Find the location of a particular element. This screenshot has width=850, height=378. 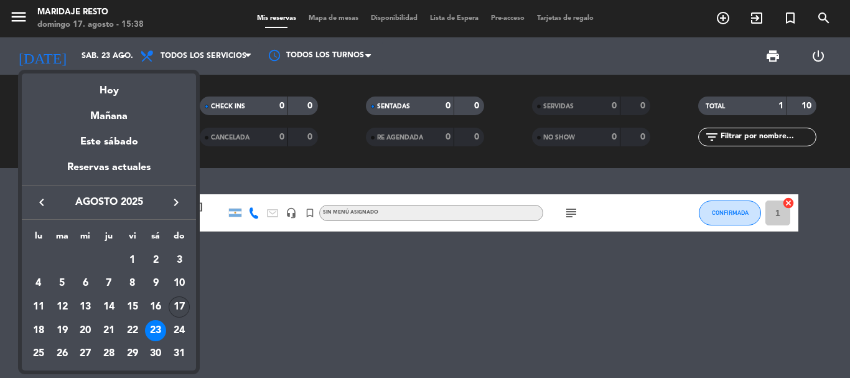

td: 3 de agosto de 2025 is located at coordinates (179, 260).